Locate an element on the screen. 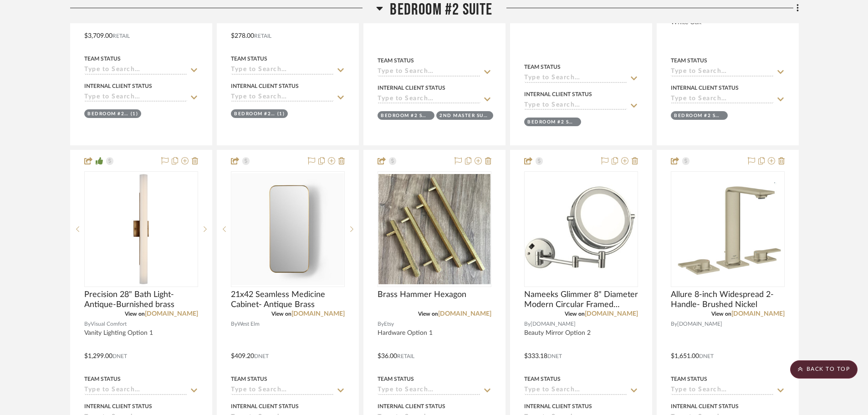 Image resolution: width=868 pixels, height=415 pixels. span: West Elm is located at coordinates (248, 324).